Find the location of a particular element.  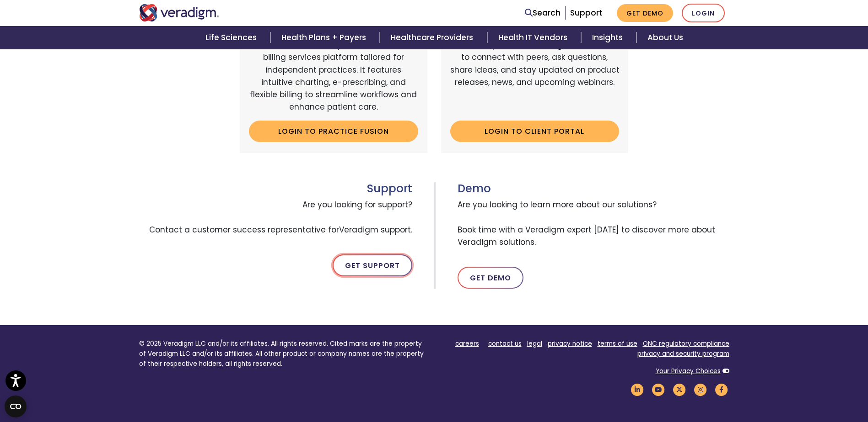

a: Search is located at coordinates (543, 12).